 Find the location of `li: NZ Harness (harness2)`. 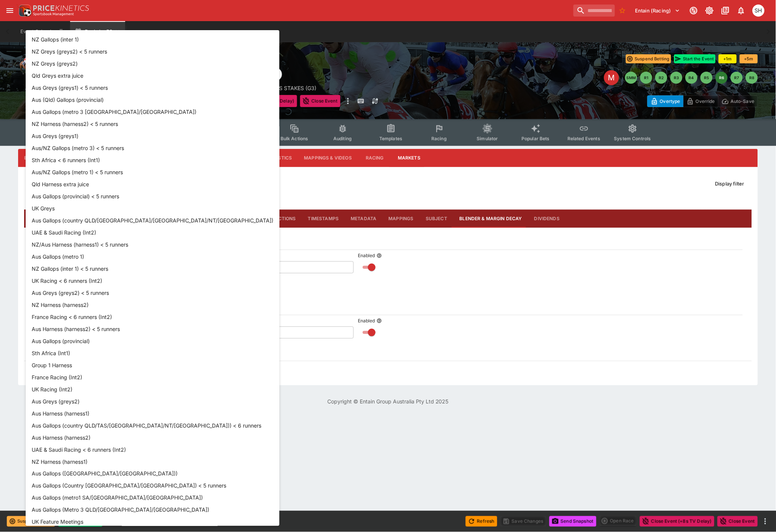

li: NZ Harness (harness2) is located at coordinates (153, 304).